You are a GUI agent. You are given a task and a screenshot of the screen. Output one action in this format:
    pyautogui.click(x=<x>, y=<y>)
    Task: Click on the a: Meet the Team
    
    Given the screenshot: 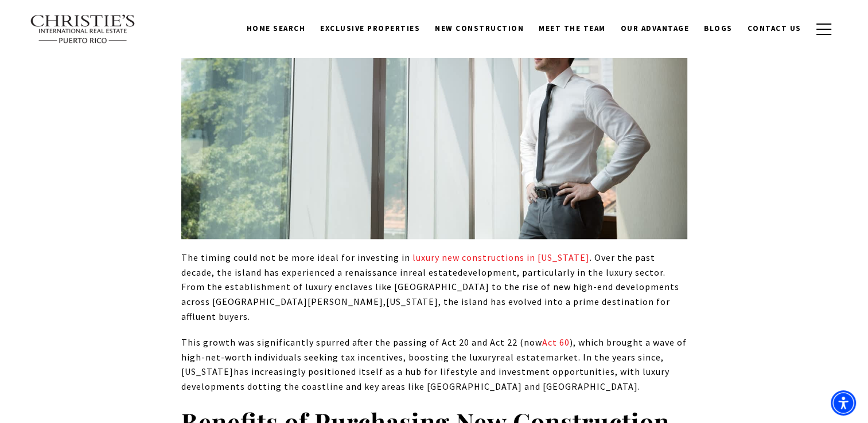 What is the action you would take?
    pyautogui.click(x=572, y=29)
    